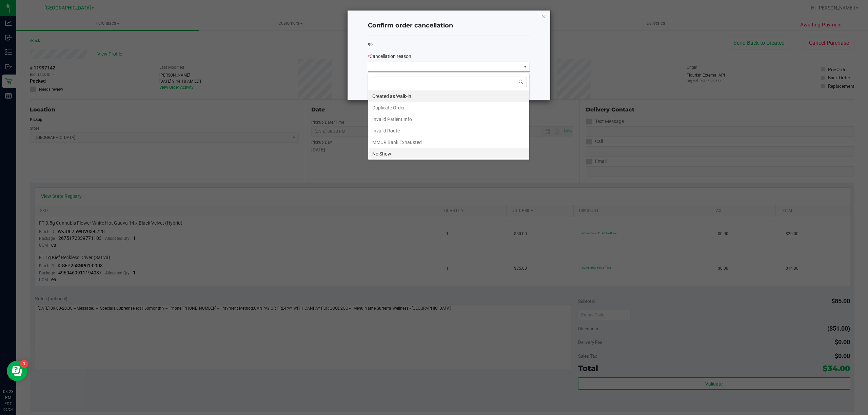  What do you see at coordinates (448, 120) in the screenshot?
I see `li: Invalid Patient Info` at bounding box center [448, 120].